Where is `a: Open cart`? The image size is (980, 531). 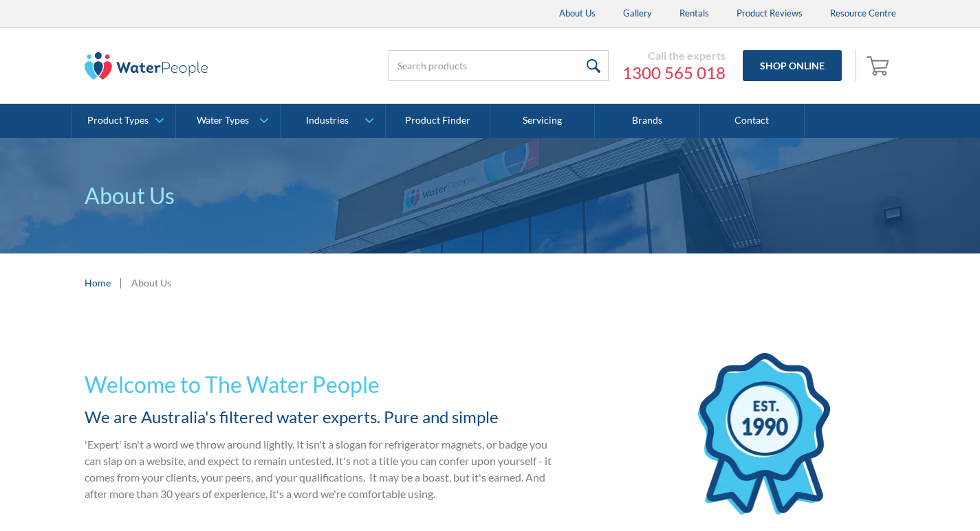 a: Open cart is located at coordinates (880, 66).